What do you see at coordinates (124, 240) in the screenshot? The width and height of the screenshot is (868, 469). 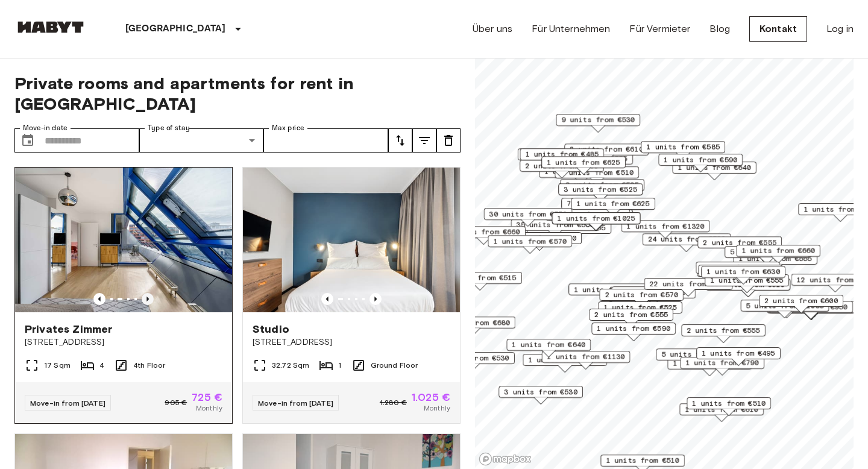 I see `img: Marketing picture of unit DE-01-010-002-01HF` at bounding box center [124, 240].